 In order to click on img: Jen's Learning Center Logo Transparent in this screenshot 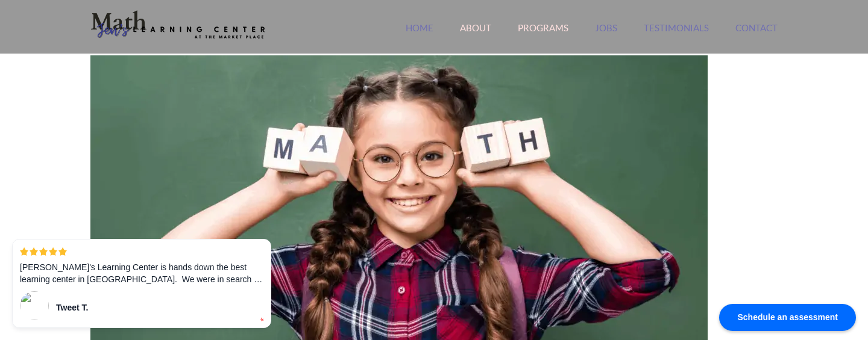, I will do `click(181, 31)`.